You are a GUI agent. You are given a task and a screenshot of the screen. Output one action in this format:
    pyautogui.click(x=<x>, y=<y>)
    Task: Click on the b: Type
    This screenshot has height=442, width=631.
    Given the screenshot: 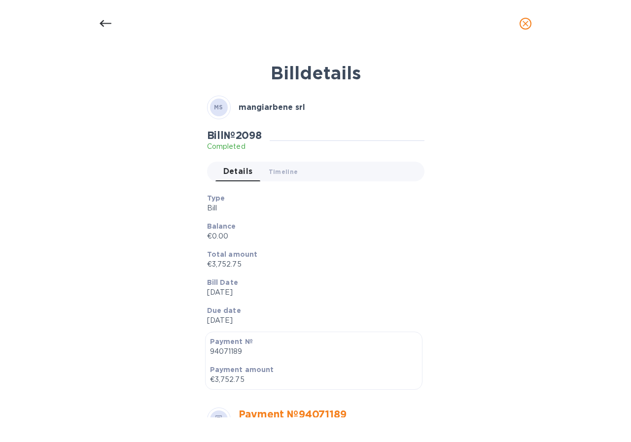 What is the action you would take?
    pyautogui.click(x=216, y=198)
    